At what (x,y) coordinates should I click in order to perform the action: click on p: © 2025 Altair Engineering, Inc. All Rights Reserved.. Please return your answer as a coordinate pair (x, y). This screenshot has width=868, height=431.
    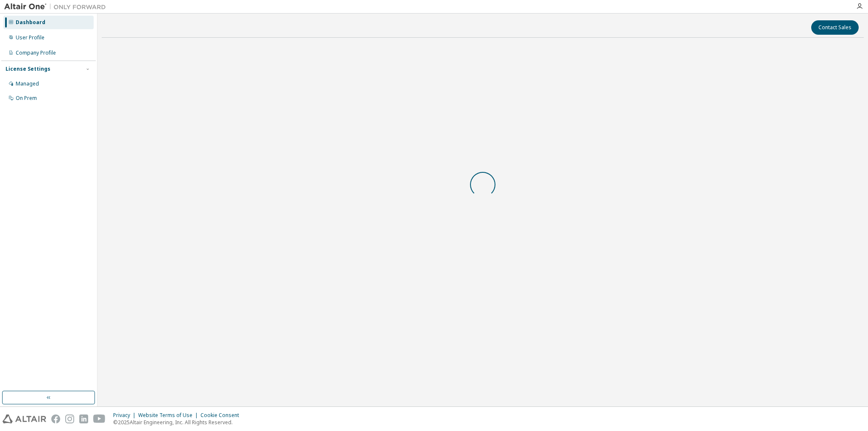
    Looking at the image, I should click on (179, 422).